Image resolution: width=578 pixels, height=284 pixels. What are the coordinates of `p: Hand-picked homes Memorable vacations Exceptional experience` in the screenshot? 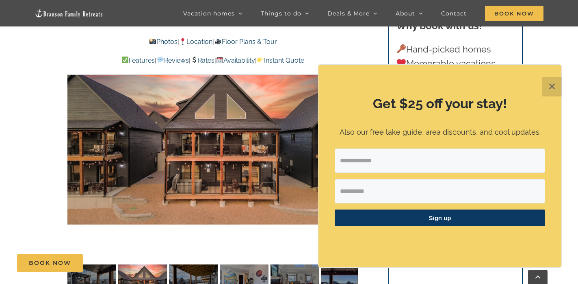 It's located at (455, 64).